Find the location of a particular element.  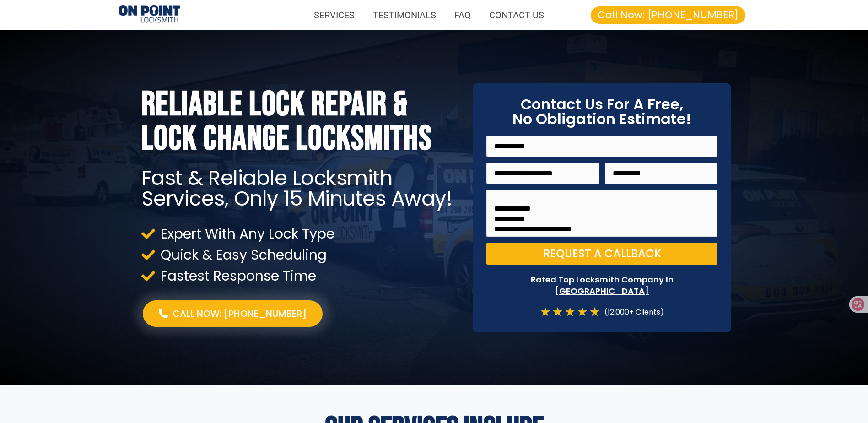

h2: Fast & Reliable Locksmith Services, Only 15 Minutes Away! is located at coordinates (300, 188).